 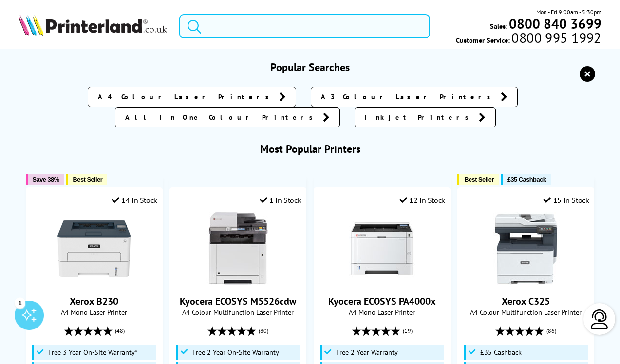 What do you see at coordinates (186, 97) in the screenshot?
I see `span: A4 Colour Laser Printers` at bounding box center [186, 97].